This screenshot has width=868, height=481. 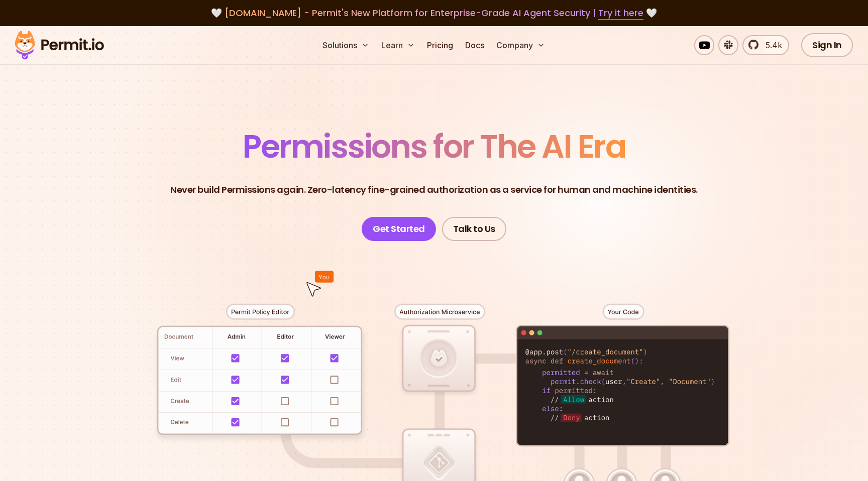 I want to click on a: Talk to Us, so click(x=474, y=229).